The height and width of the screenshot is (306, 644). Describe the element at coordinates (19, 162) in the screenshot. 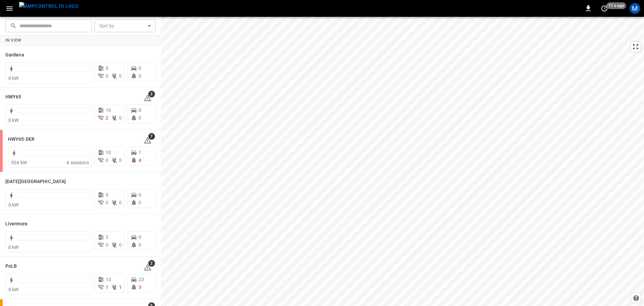

I see `span: 504 kW` at that location.